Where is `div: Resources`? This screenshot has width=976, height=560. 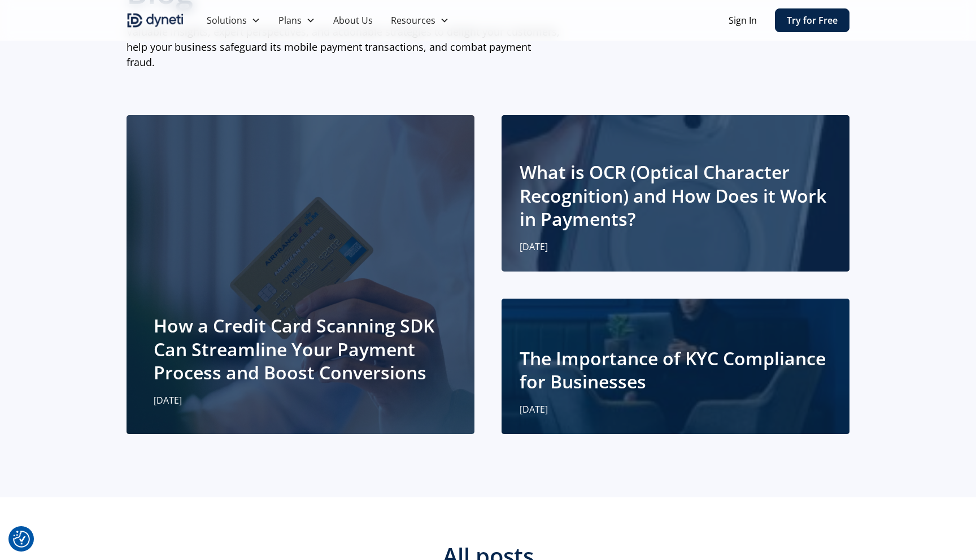
div: Resources is located at coordinates (413, 20).